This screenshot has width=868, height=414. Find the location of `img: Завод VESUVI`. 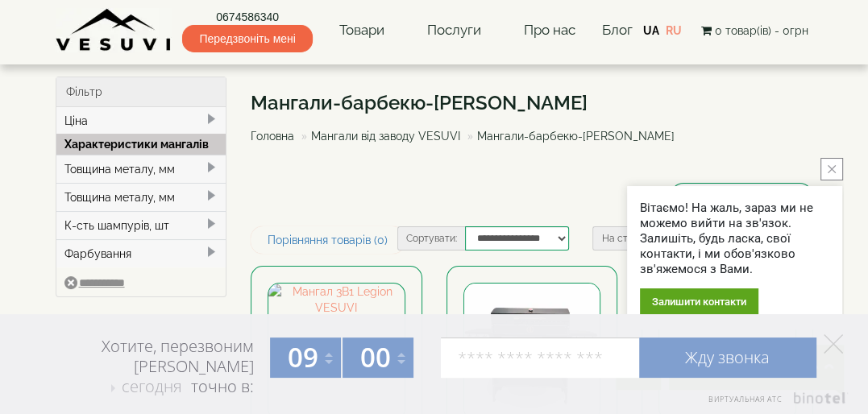

img: Завод VESUVI is located at coordinates (113, 30).